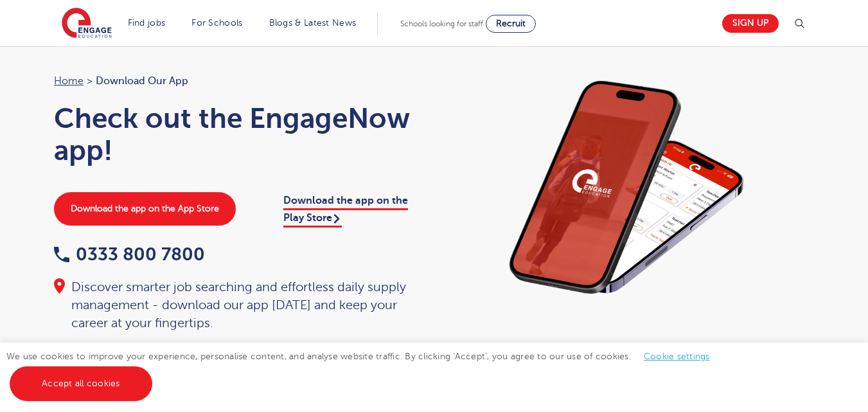 The image size is (868, 412). I want to click on span: We use cookies to improve your experience, personalise content, and analyse website traffic. By c..., so click(364, 370).